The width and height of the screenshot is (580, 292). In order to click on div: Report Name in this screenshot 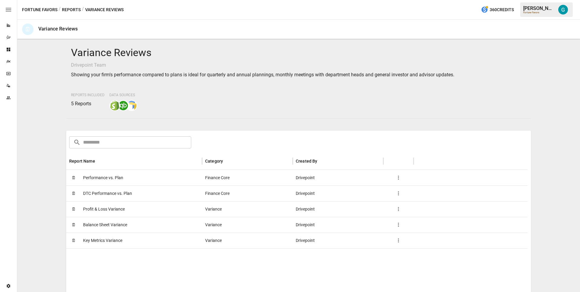, I will do `click(82, 161)`.